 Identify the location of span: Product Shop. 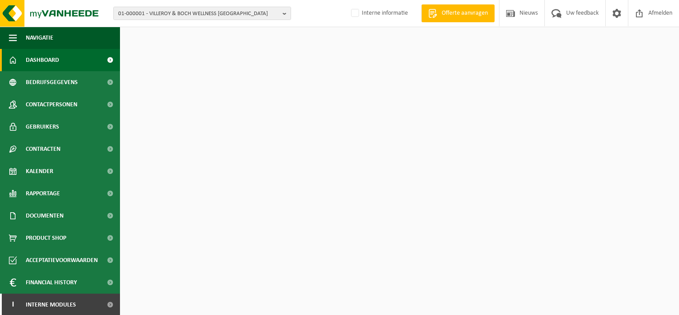
(46, 238).